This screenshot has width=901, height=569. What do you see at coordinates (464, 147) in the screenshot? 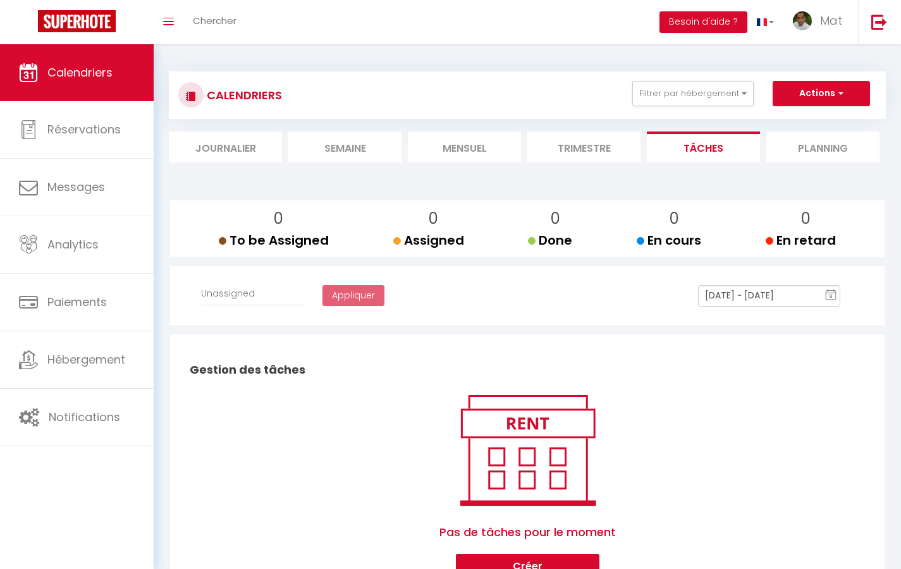
I see `li: Mensuel` at bounding box center [464, 147].